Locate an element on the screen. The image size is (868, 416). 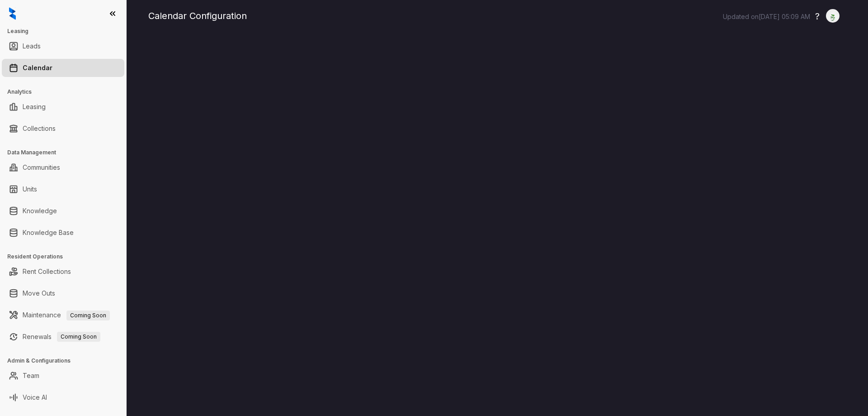
h3: Analytics is located at coordinates (66, 92).